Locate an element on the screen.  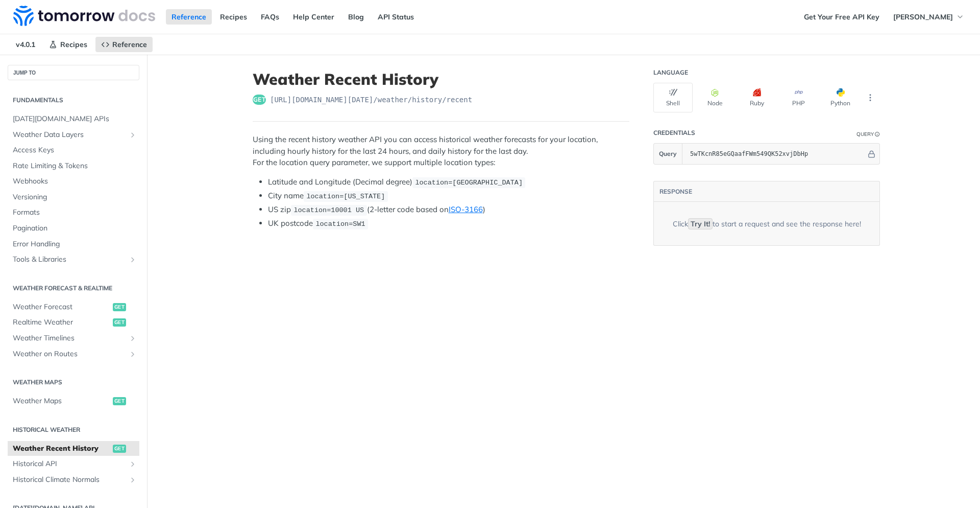
a: Weather on RoutesShow subpages for Weather on Routes is located at coordinates (73, 354).